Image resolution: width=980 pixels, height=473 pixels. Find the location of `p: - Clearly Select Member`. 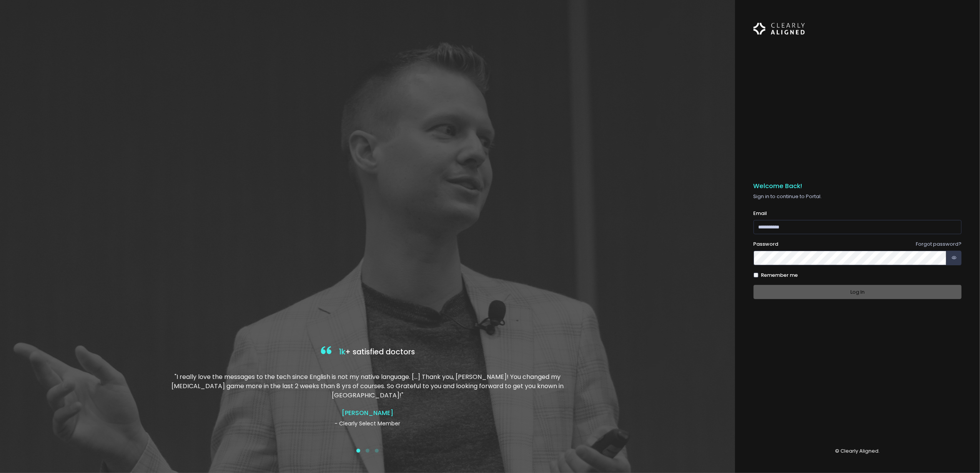

p: - Clearly Select Member is located at coordinates (367, 424).